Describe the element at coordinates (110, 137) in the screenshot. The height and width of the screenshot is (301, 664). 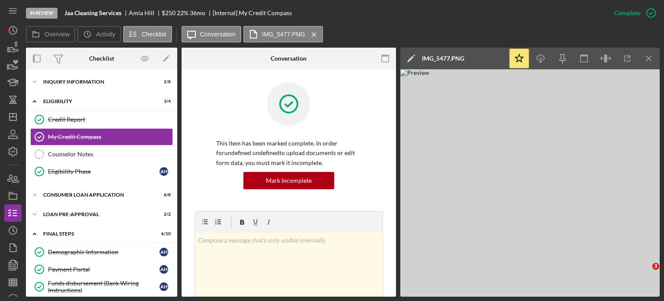
I see `div: My Credit Compass` at that location.